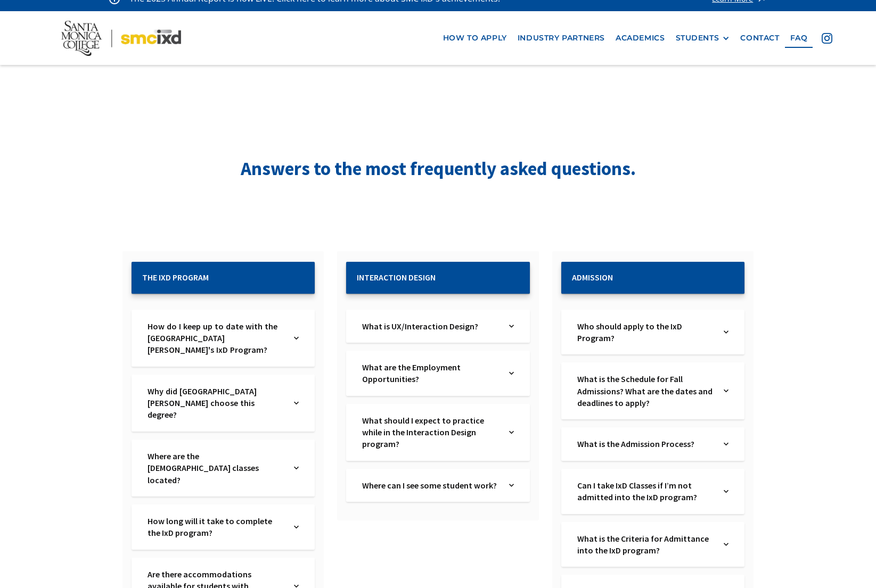  Describe the element at coordinates (430, 373) in the screenshot. I see `a: What are the Employment Opportunities?` at that location.